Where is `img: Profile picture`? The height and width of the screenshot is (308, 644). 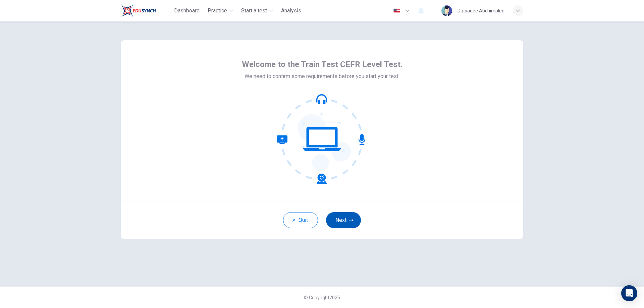
img: Profile picture is located at coordinates (447, 11).